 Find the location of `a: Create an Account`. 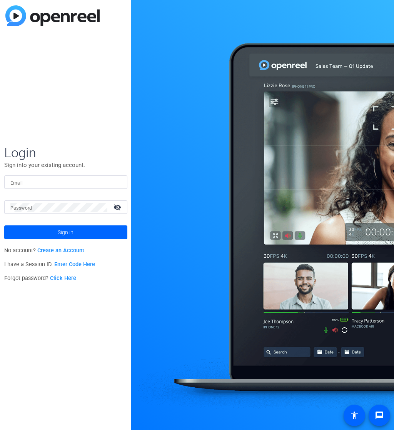

a: Create an Account is located at coordinates (61, 251).